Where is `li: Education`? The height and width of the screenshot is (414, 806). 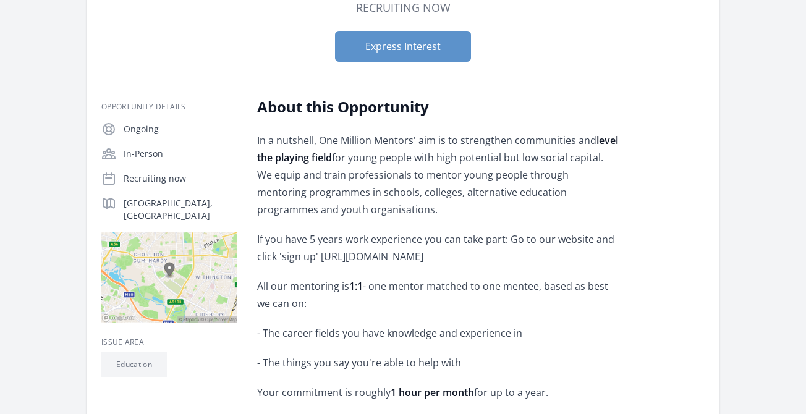 li: Education is located at coordinates (134, 365).